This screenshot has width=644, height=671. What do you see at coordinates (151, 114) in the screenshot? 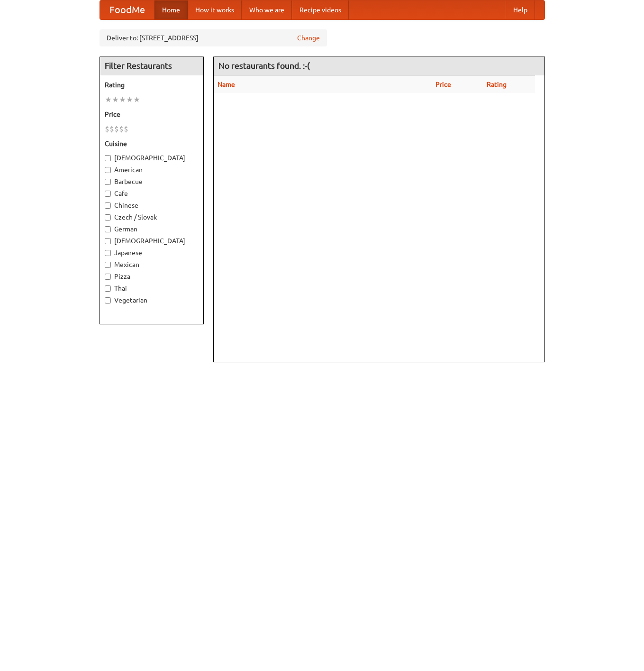
I see `h5: Price` at bounding box center [151, 114].